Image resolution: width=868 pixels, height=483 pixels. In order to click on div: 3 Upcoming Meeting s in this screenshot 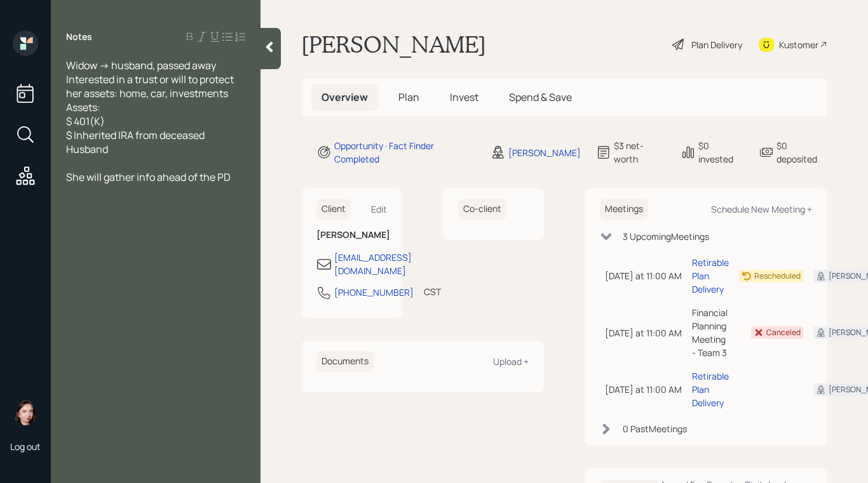, I will do `click(666, 237)`.